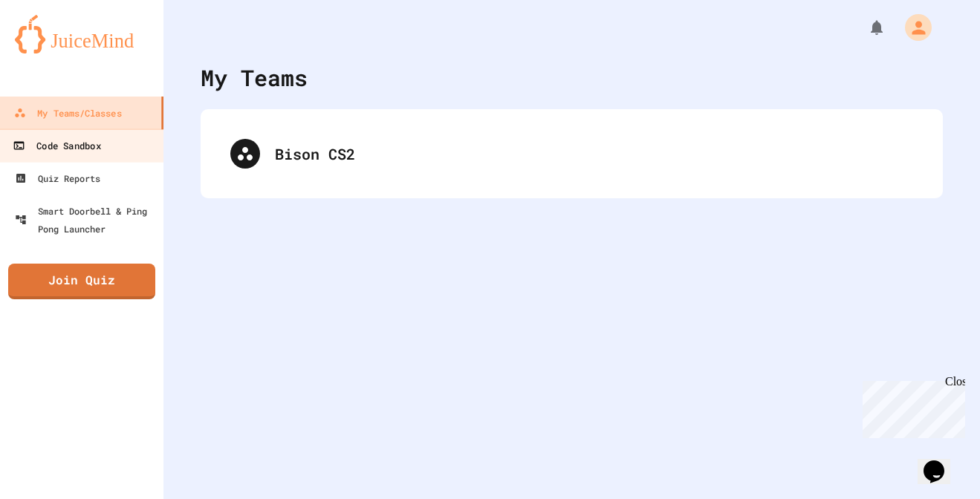 The height and width of the screenshot is (499, 980). I want to click on div: My Notifications, so click(865, 27).